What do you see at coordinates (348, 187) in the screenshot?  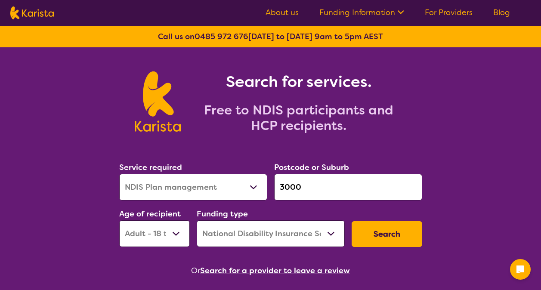 I see `input: Type` at bounding box center [348, 187].